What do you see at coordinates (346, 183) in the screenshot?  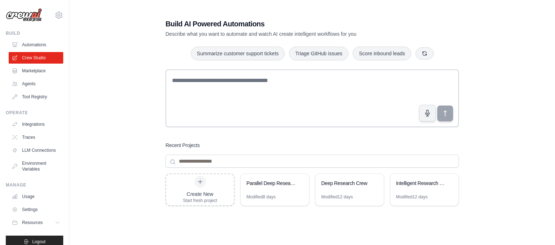 I see `div: Deep Research Crew` at bounding box center [346, 183].